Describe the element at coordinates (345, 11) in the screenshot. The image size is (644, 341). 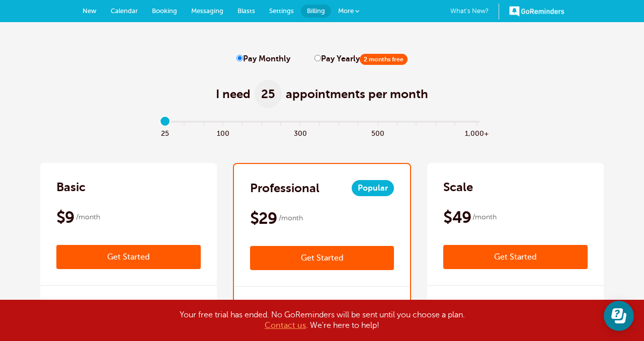
I see `span: More` at that location.